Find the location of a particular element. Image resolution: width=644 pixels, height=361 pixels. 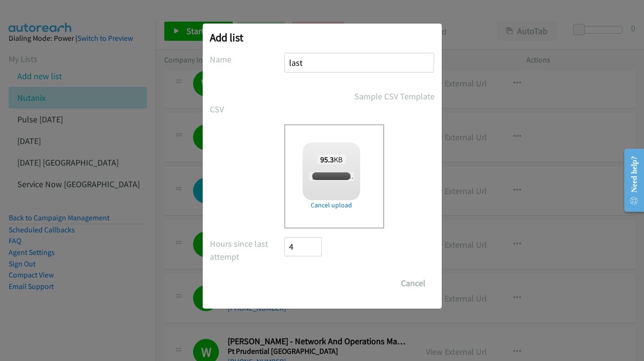

span: KB is located at coordinates (332, 159).